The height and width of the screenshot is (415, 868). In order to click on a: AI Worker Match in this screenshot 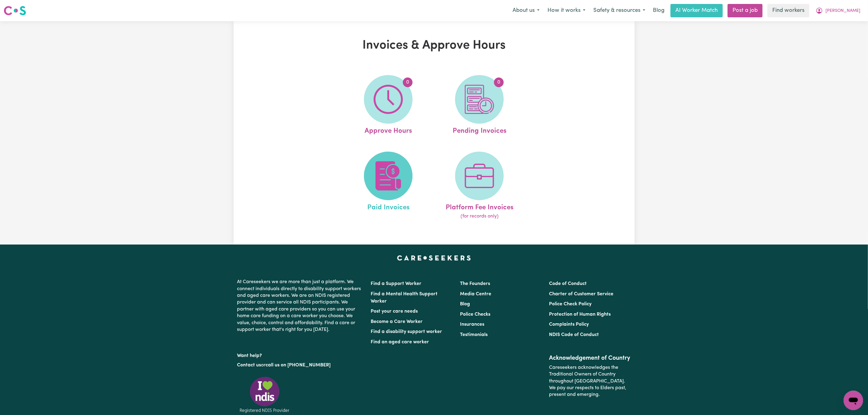, I will do `click(696, 10)`.